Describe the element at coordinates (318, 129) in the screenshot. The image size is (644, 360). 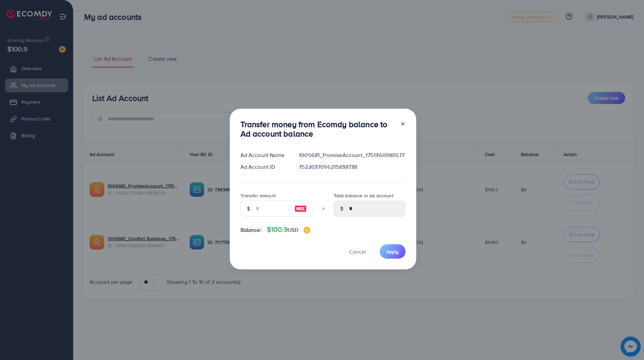
I see `h3: Transfer money from Ecomdy balance to Ad account balance` at that location.